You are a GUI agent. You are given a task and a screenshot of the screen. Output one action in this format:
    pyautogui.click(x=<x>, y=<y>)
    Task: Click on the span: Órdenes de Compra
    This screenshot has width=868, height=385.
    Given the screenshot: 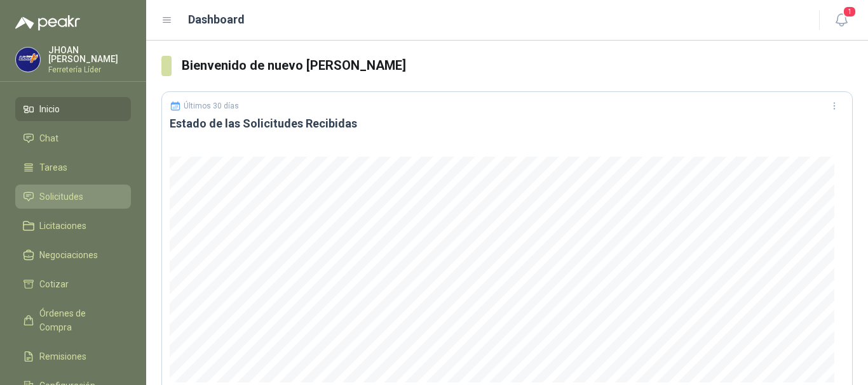 What is the action you would take?
    pyautogui.click(x=79, y=321)
    